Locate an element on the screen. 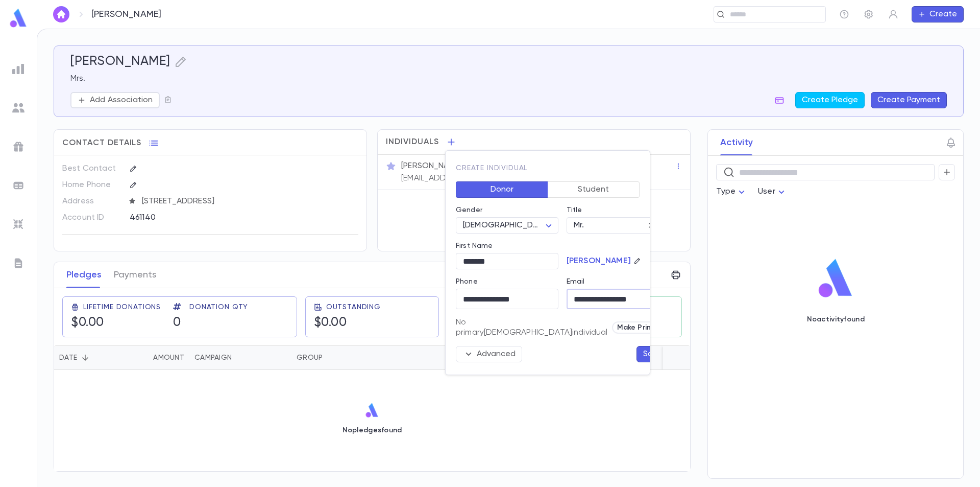 The image size is (980, 487). span: Mr. is located at coordinates (579, 225).